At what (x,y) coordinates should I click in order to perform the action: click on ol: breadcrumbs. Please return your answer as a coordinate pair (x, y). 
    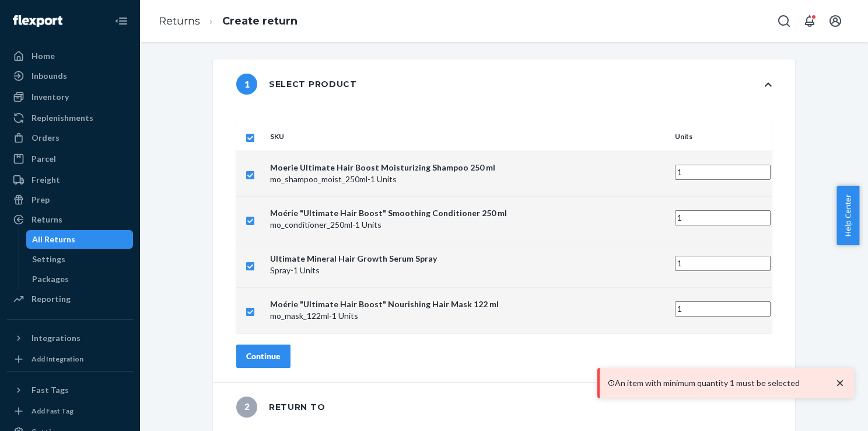
    Looking at the image, I should click on (228, 21).